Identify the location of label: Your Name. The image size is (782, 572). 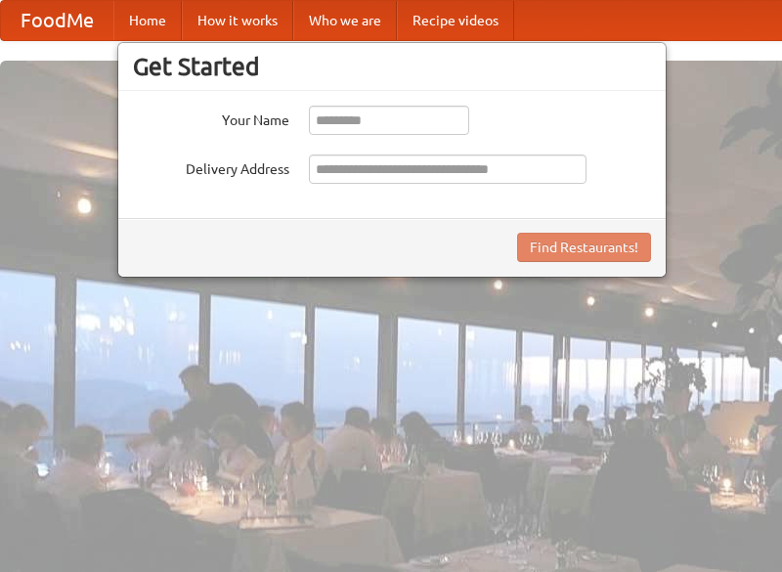
(211, 117).